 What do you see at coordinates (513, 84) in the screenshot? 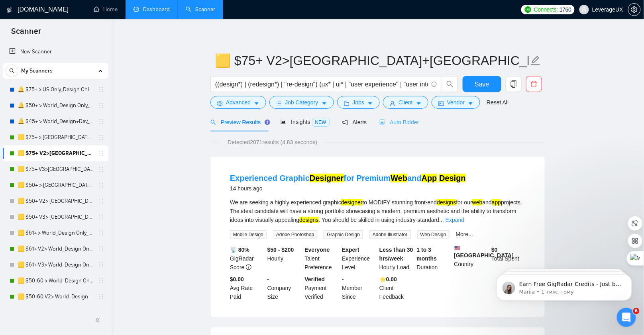
I see `span: copy` at bounding box center [513, 84].